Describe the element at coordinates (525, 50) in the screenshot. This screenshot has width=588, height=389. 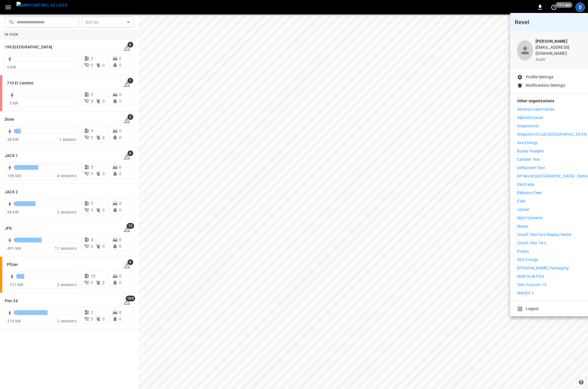
I see `div: profile-icon` at that location.